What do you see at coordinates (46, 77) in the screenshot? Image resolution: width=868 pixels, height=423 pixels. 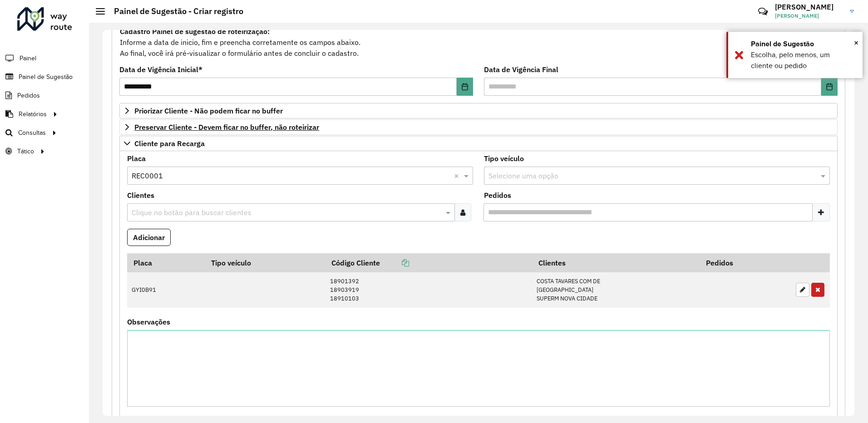 I see `span: Painel de Sugestão` at bounding box center [46, 77].